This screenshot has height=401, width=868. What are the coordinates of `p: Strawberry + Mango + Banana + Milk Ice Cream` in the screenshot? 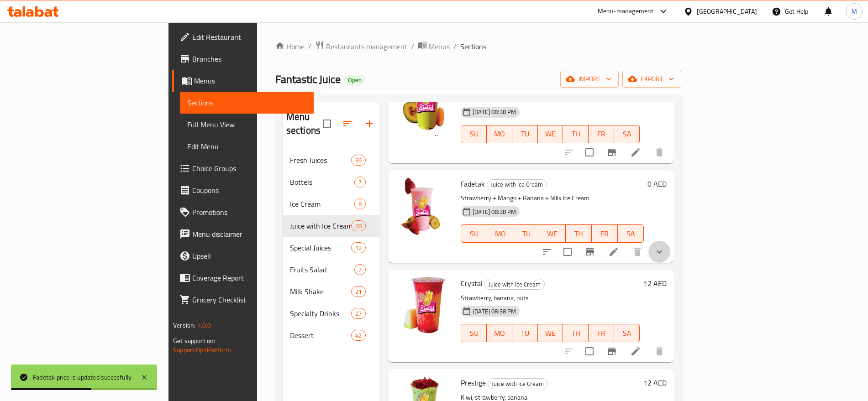 It's located at (552, 198).